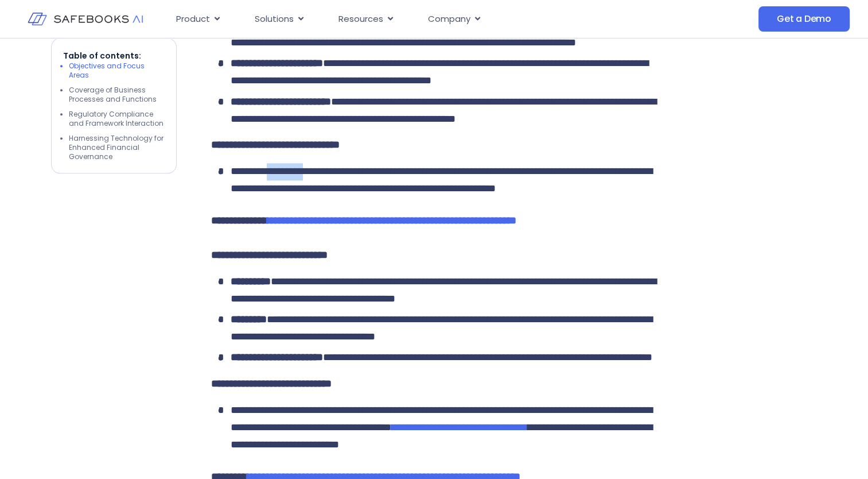  I want to click on span: Product, so click(193, 19).